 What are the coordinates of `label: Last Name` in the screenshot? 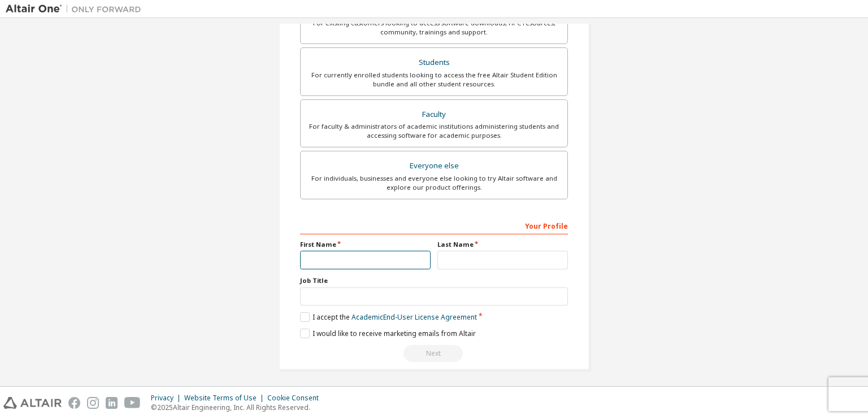 It's located at (502, 244).